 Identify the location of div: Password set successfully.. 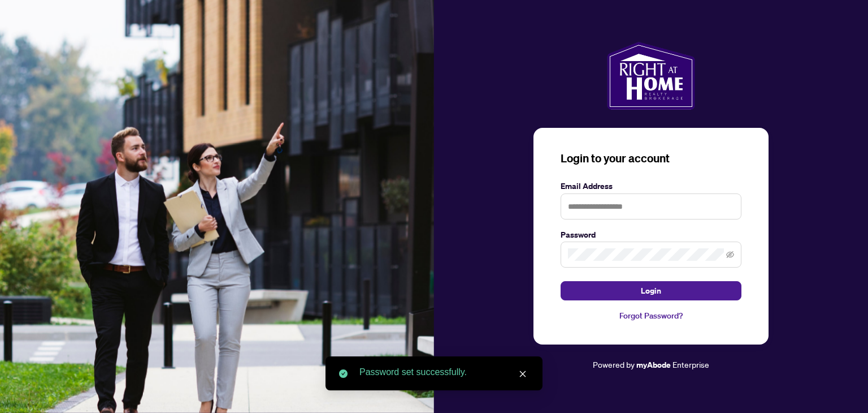
(445, 372).